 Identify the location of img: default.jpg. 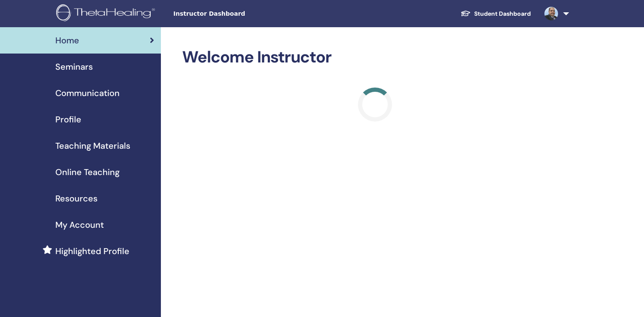
(551, 14).